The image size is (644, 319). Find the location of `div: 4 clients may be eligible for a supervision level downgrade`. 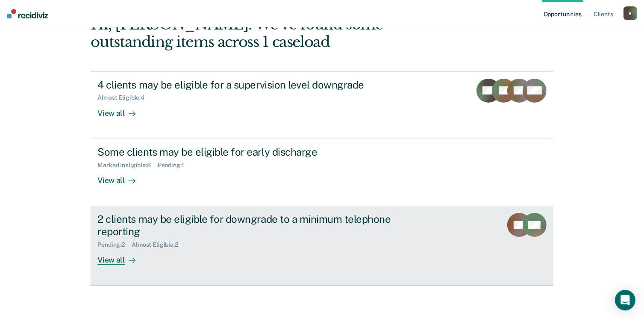

div: 4 clients may be eligible for a supervision level downgrade is located at coordinates (247, 84).